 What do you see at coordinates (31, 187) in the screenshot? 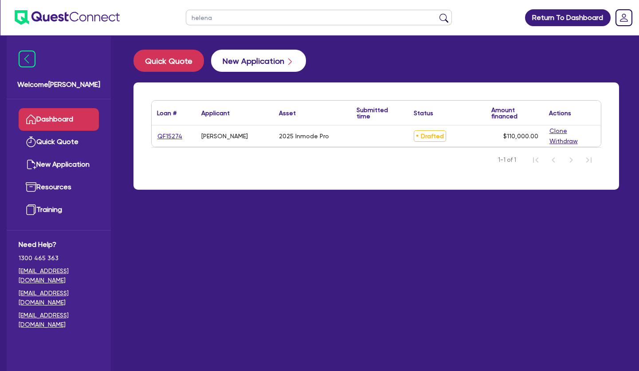
I see `img: resources` at bounding box center [31, 187].